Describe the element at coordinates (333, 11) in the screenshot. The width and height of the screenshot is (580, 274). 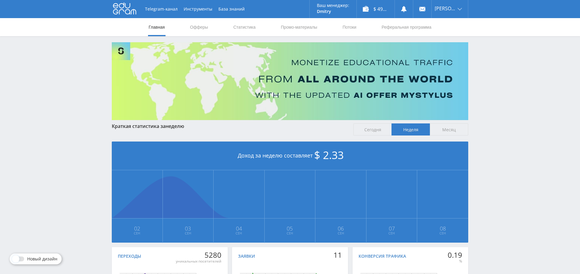
I see `p: Dmitry` at that location.